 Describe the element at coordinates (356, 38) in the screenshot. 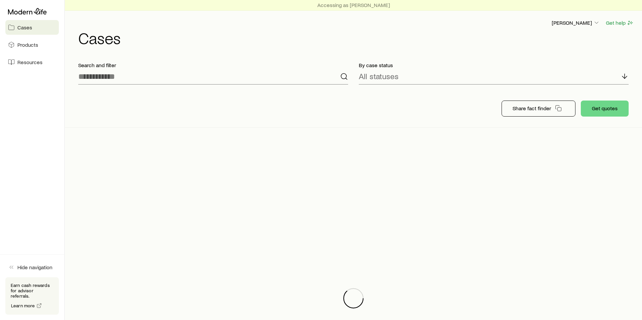

I see `h1: Cases` at that location.